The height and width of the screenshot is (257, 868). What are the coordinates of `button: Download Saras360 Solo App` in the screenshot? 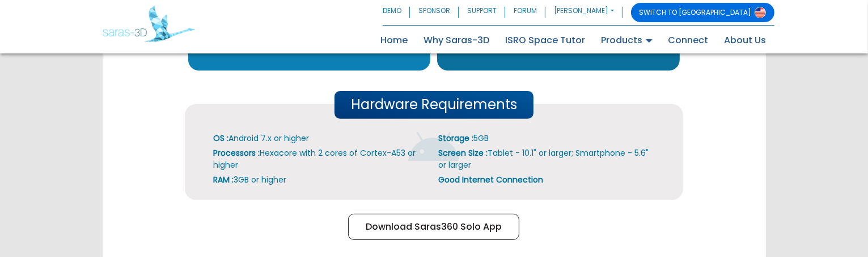 It's located at (434, 226).